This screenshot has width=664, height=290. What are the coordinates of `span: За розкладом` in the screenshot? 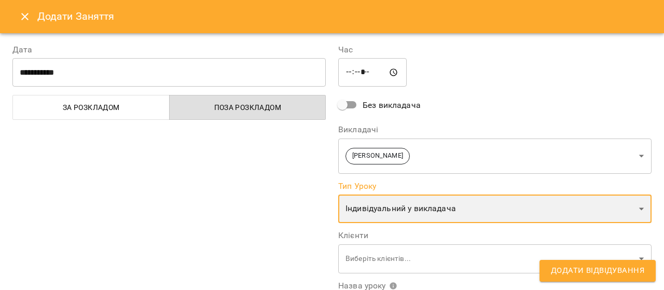 It's located at (91, 107).